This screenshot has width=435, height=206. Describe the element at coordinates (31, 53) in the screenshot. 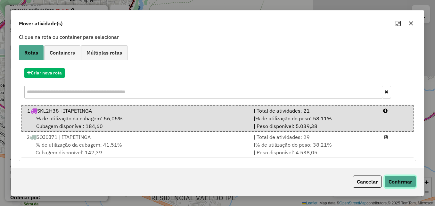

I see `span: Rotas` at that location.